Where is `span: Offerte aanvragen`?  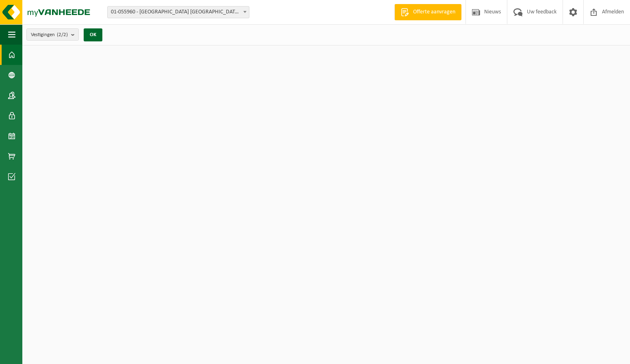
span: Offerte aanvragen is located at coordinates (434, 12).